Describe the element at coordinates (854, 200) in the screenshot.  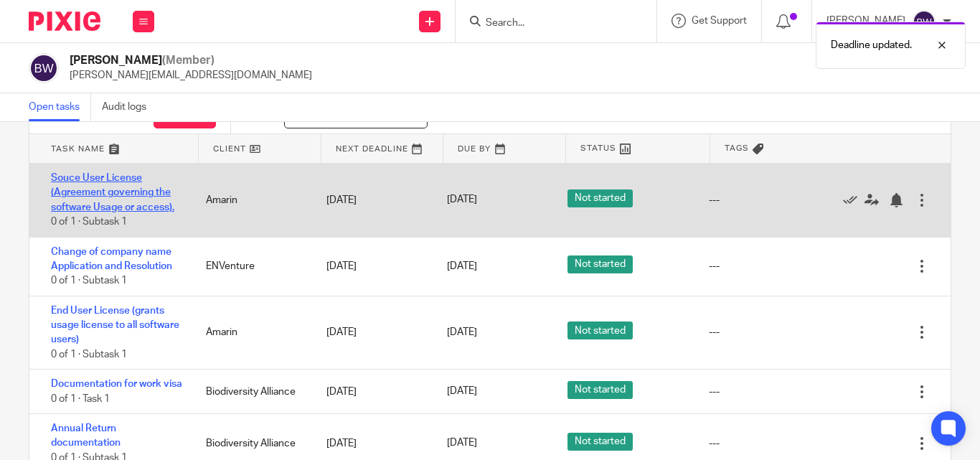
I see `a: Mark as done` at that location.